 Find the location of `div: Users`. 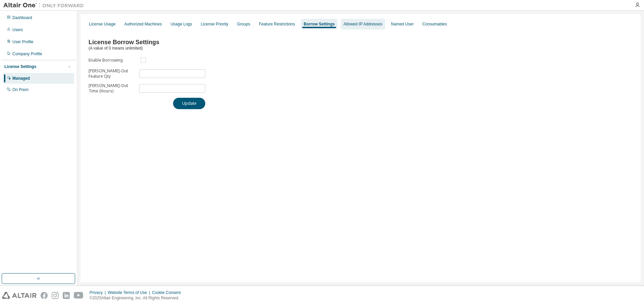

div: Users is located at coordinates (18, 30).